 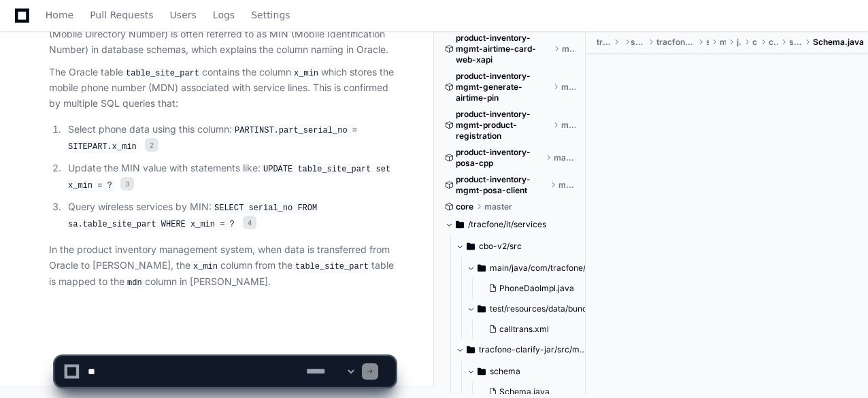 What do you see at coordinates (604, 42) in the screenshot?
I see `span: tracfone` at bounding box center [604, 42].